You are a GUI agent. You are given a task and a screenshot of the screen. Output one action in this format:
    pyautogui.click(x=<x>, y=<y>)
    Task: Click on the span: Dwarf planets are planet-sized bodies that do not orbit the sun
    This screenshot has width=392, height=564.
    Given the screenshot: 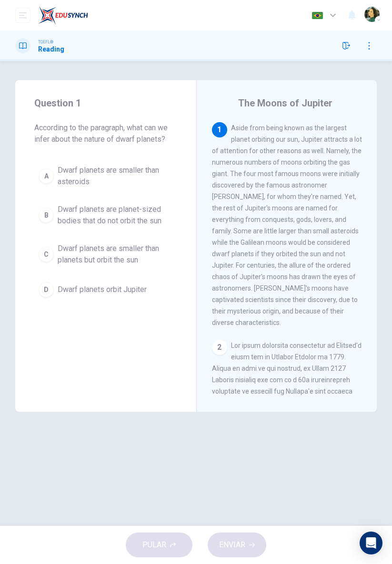 What is the action you would take?
    pyautogui.click(x=115, y=215)
    